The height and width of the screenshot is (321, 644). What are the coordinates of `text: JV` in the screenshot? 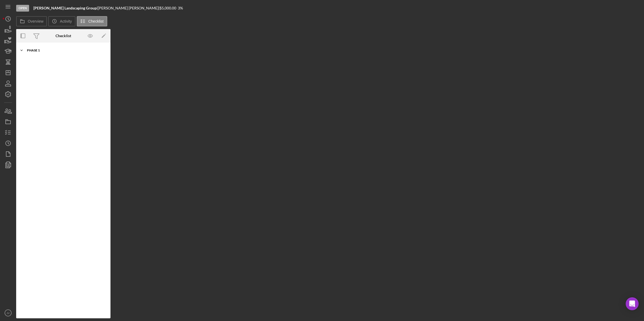 It's located at (8, 313).